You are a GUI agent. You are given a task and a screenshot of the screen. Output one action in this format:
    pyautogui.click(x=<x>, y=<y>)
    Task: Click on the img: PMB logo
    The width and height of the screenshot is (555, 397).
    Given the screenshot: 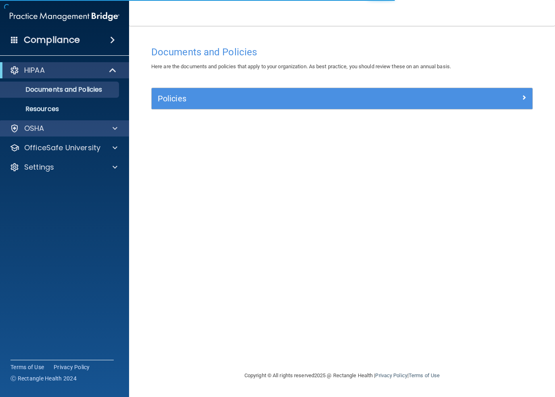 What is the action you would take?
    pyautogui.click(x=65, y=17)
    